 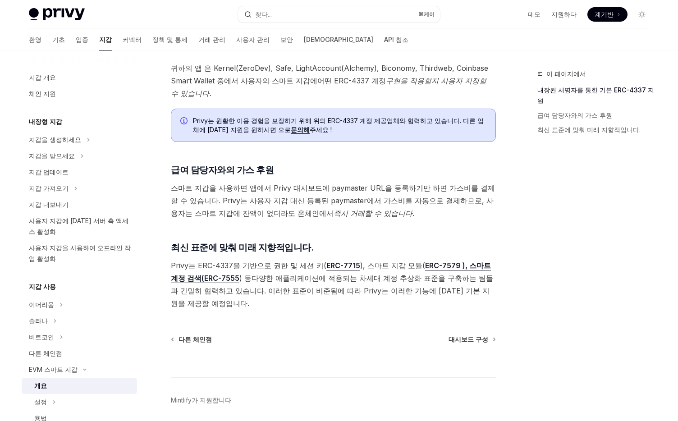 What do you see at coordinates (132, 40) in the screenshot?
I see `a: 커넥터` at bounding box center [132, 40].